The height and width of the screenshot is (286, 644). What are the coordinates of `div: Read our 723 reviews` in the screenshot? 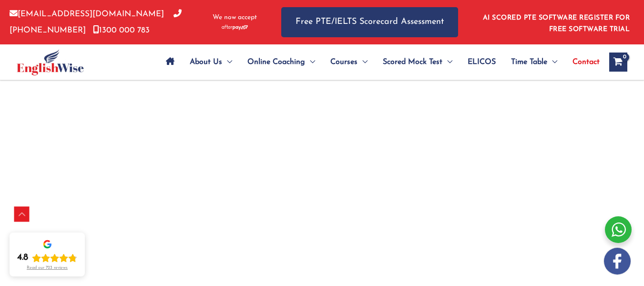 It's located at (48, 268).